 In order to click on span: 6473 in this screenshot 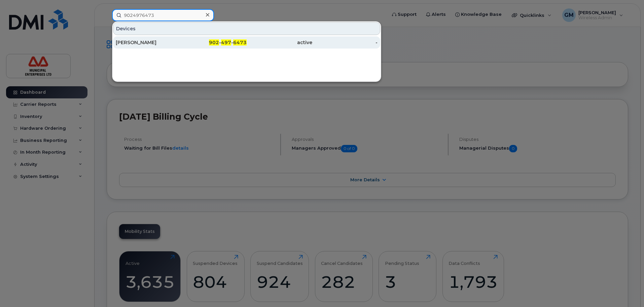, I will do `click(240, 42)`.